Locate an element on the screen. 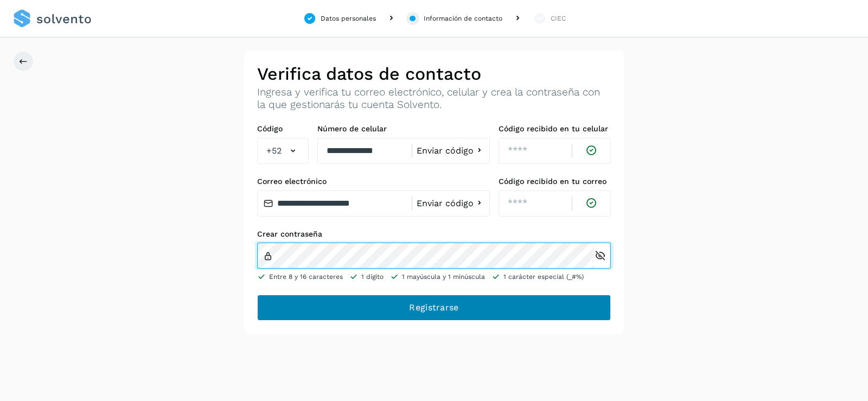 Image resolution: width=868 pixels, height=401 pixels. label: Número de celular is located at coordinates (403, 129).